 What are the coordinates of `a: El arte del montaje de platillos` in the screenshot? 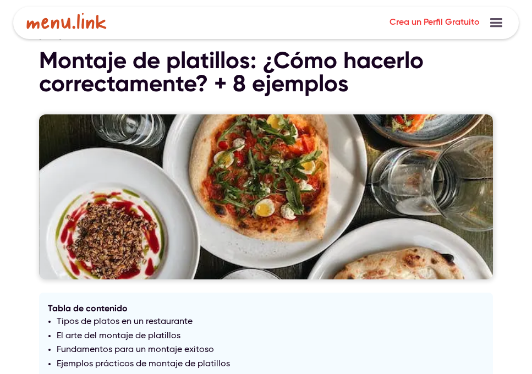 It's located at (118, 336).